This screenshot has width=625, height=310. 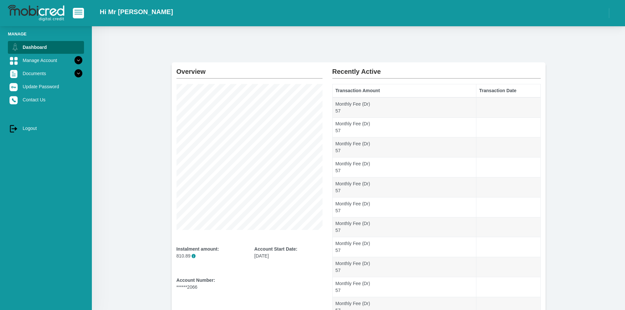 I want to click on a: Dashboard, so click(x=46, y=47).